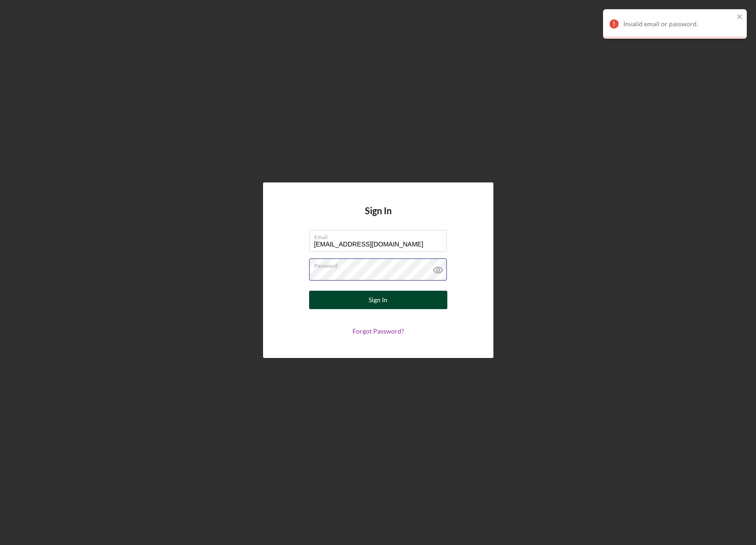 This screenshot has height=545, width=756. Describe the element at coordinates (740, 17) in the screenshot. I see `button: close` at that location.